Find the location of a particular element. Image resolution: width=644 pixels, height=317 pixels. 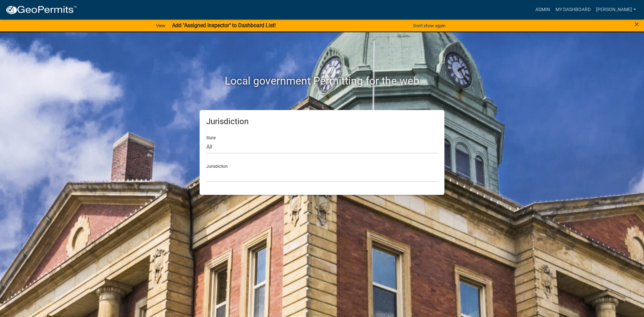

a: My Dashboard is located at coordinates (573, 10).